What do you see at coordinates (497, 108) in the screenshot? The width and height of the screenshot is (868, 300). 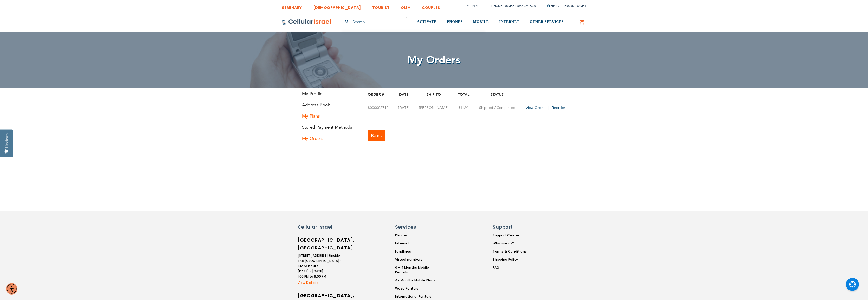 I see `td: Shipped / Completed` at bounding box center [497, 108].